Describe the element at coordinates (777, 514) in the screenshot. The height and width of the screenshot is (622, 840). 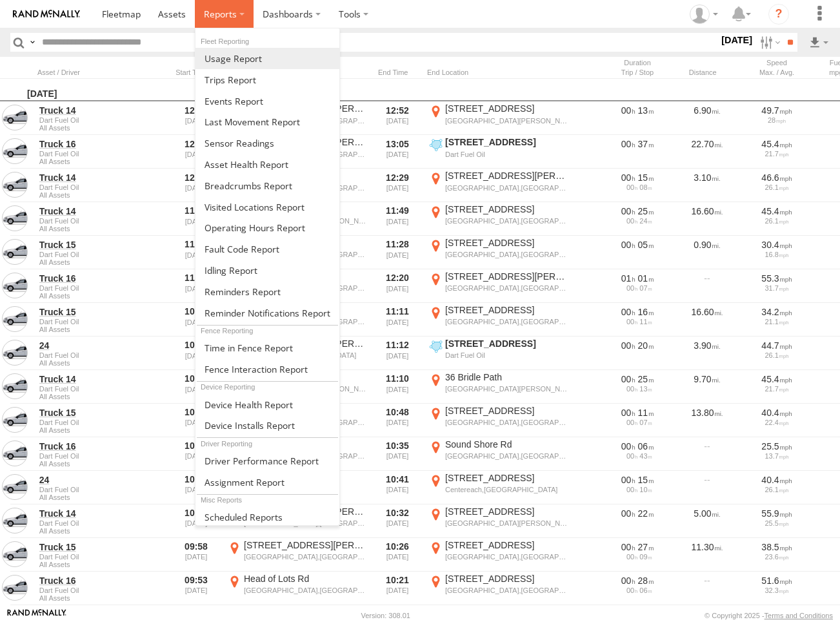
I see `div: 55.9` at that location.